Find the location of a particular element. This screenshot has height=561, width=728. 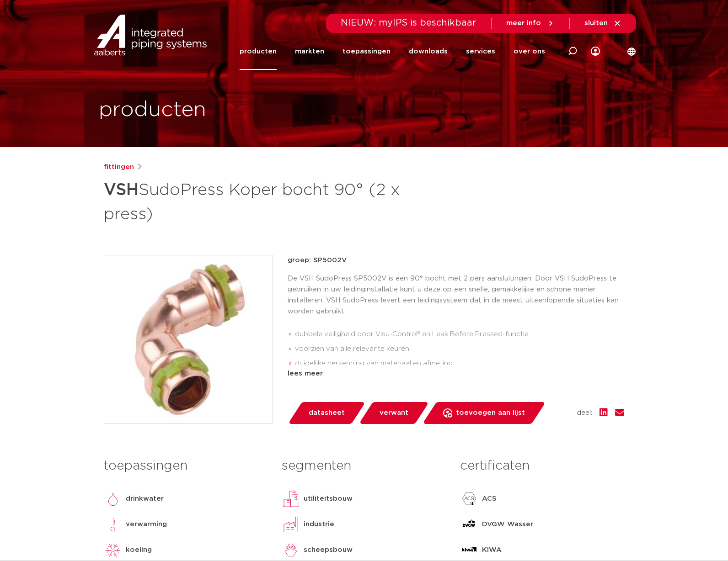

a: meer info is located at coordinates (531, 24).